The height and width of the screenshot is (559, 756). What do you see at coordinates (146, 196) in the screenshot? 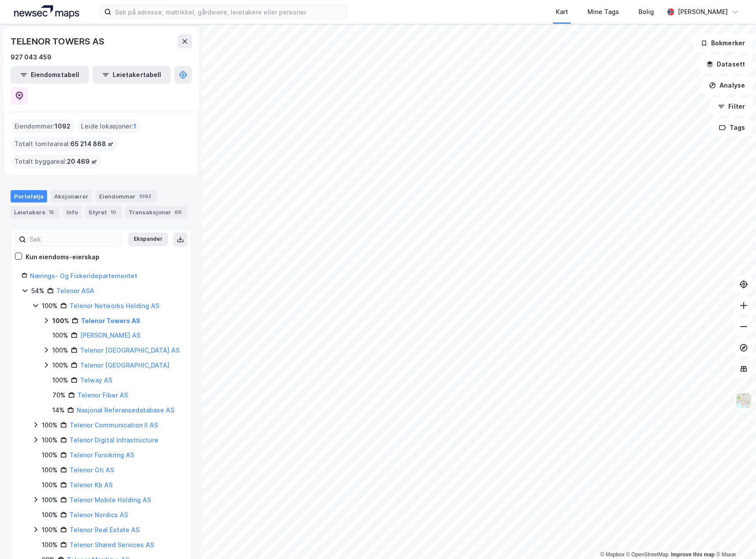
I see `div: 1092` at bounding box center [146, 196].